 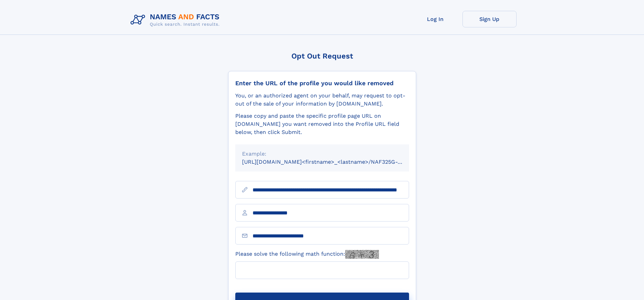 What do you see at coordinates (322, 83) in the screenshot?
I see `div: Enter the URL of the profile you would like removed` at bounding box center [322, 83].